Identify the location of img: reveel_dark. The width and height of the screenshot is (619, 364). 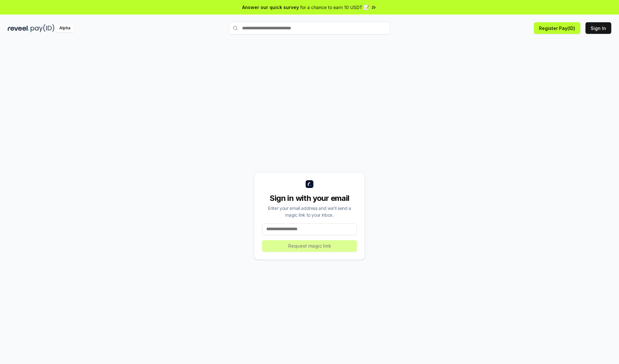
(18, 28).